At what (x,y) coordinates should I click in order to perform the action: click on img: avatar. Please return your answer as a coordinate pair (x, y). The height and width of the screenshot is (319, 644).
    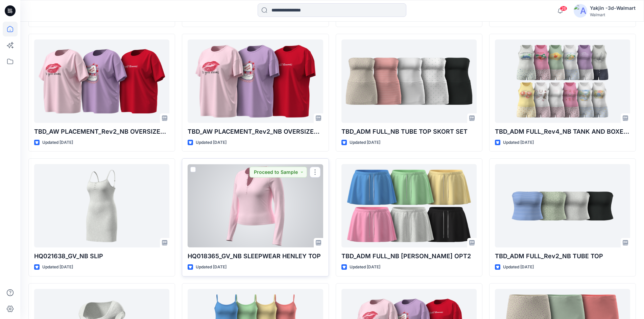
    Looking at the image, I should click on (581, 11).